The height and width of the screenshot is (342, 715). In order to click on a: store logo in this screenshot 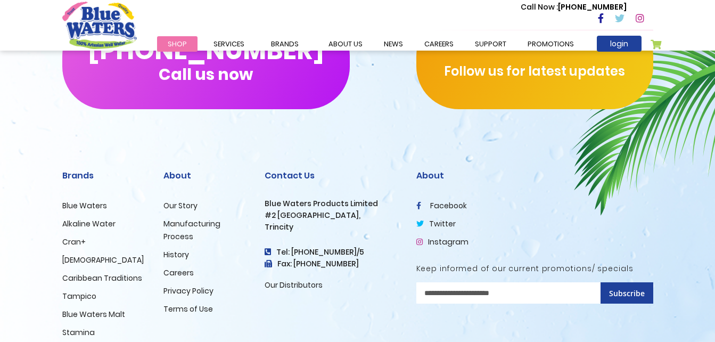, I will do `click(100, 25)`.